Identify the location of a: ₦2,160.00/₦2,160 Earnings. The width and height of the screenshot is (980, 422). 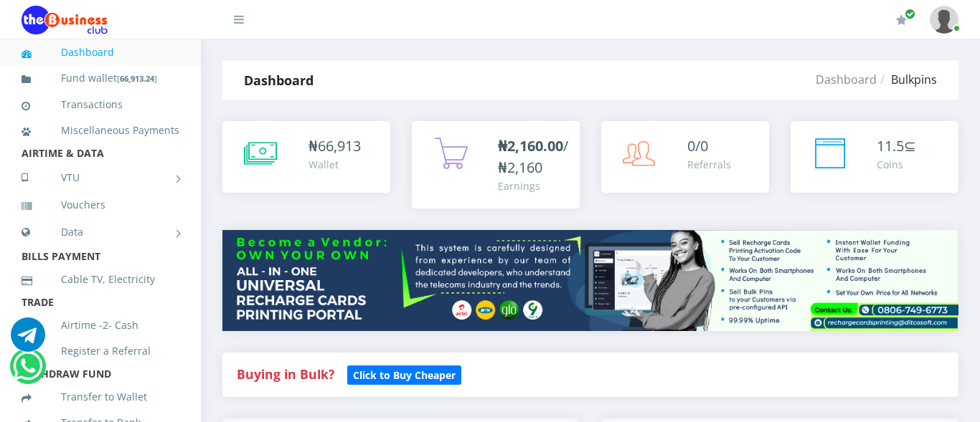
(496, 165).